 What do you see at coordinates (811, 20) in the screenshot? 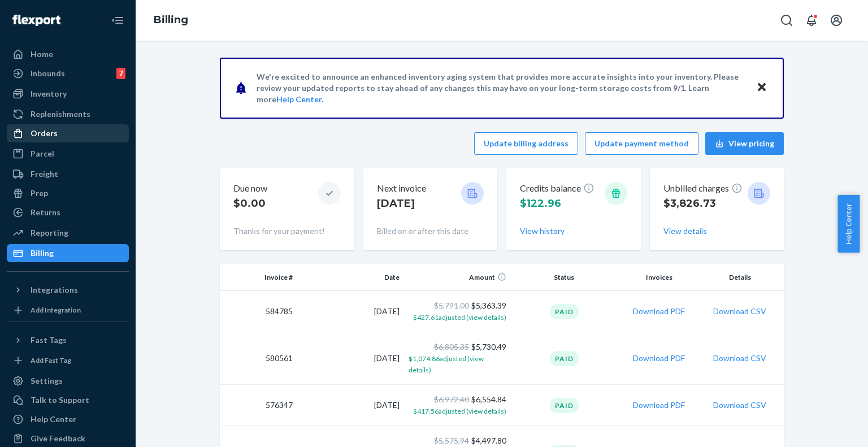
I see `button: Open notifications` at bounding box center [811, 20].